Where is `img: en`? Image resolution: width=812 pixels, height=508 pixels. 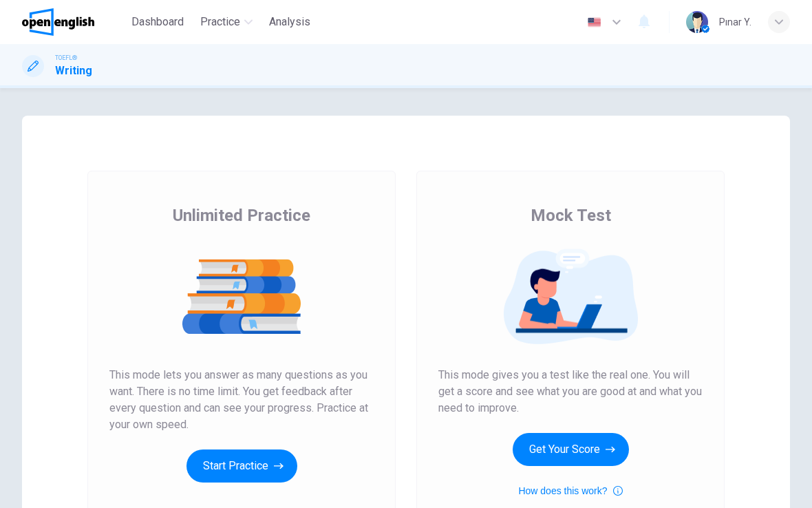
img: en is located at coordinates (594, 22).